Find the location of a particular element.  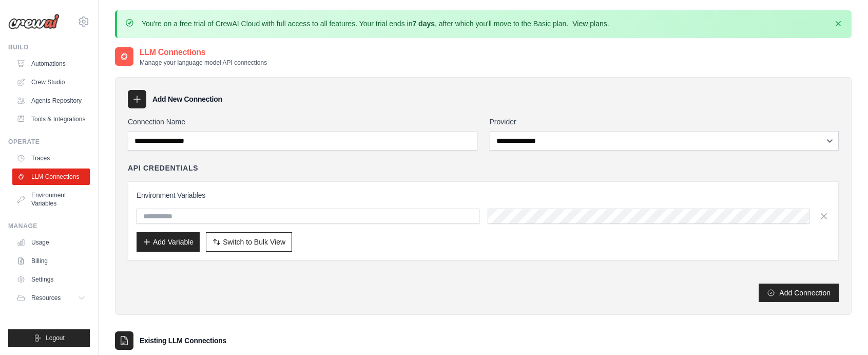

h3: Existing LLM Connections is located at coordinates (183, 340).